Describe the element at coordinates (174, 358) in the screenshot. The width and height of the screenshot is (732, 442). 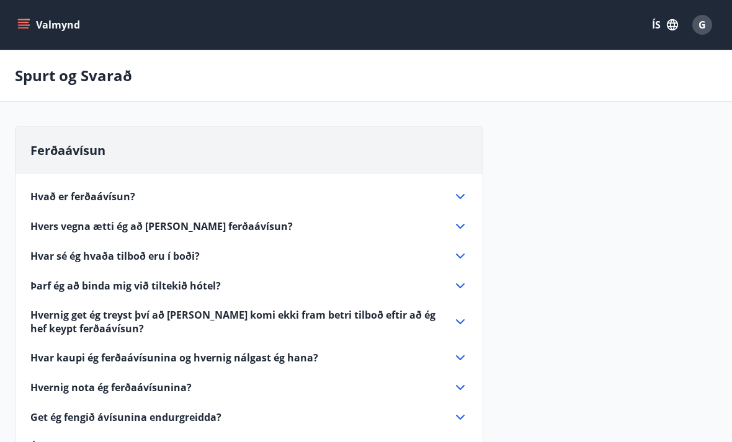
I see `span: Hvar kaupi ég ferðaávísunina og hvernig nálgast ég hana?` at that location.